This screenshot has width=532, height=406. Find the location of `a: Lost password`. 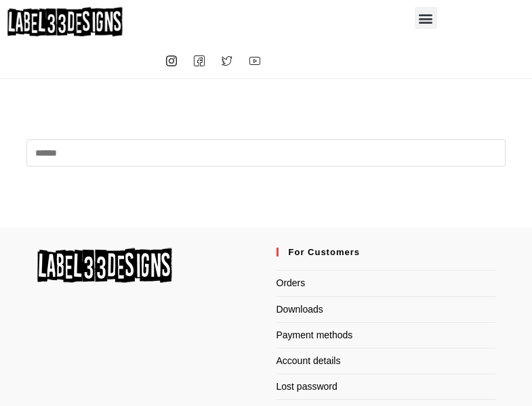

a: Lost password is located at coordinates (307, 387).